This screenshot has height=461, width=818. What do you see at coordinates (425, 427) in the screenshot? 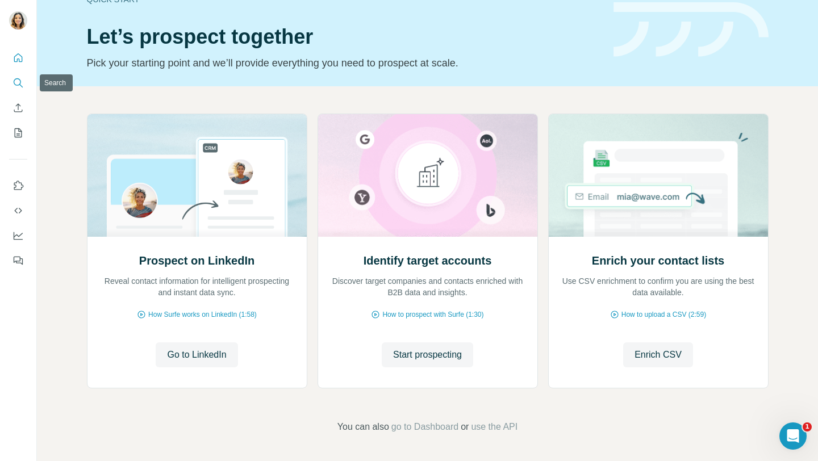
I see `button: go to Dashboard` at bounding box center [425, 427].